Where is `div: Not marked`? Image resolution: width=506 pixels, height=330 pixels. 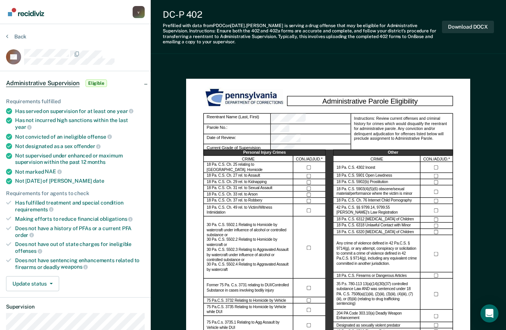
div: Not marked is located at coordinates (80, 172).